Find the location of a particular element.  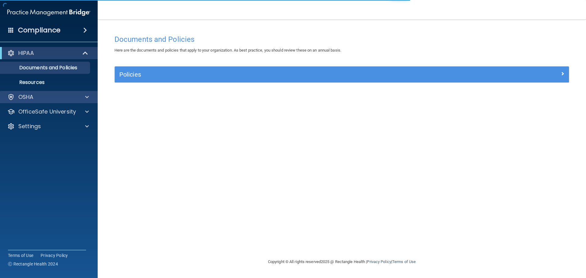

span: Here are the documents and policies that apply to your organization. As best practice, you should... is located at coordinates (228, 50).